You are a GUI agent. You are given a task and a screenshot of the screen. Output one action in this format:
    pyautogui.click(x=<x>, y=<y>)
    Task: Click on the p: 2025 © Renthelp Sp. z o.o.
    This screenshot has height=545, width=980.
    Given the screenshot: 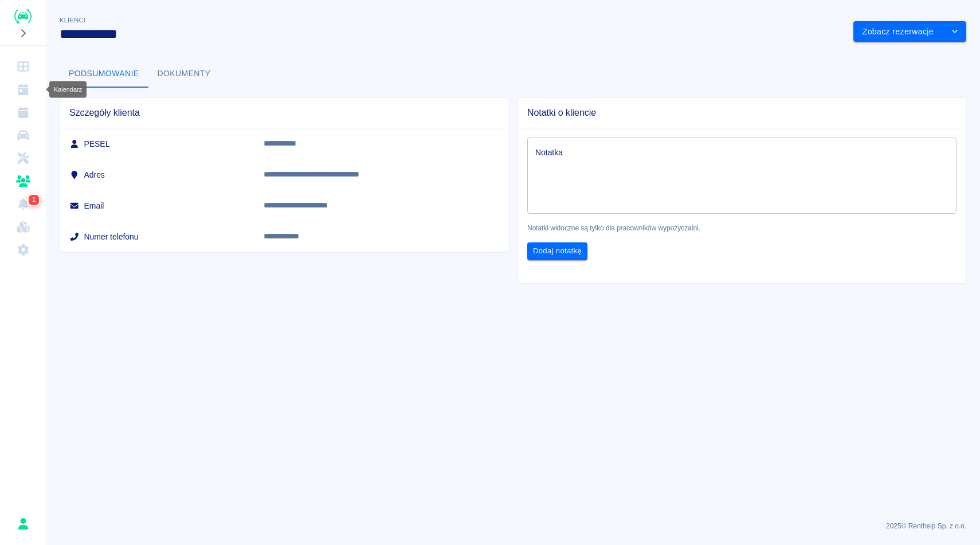 What is the action you would take?
    pyautogui.click(x=513, y=526)
    